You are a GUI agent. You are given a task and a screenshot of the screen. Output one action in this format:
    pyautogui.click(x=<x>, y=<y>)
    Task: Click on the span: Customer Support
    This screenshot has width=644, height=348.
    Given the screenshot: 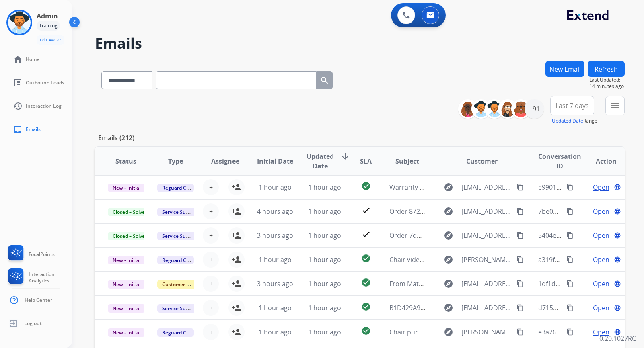 What is the action you would take?
    pyautogui.click(x=184, y=284)
    